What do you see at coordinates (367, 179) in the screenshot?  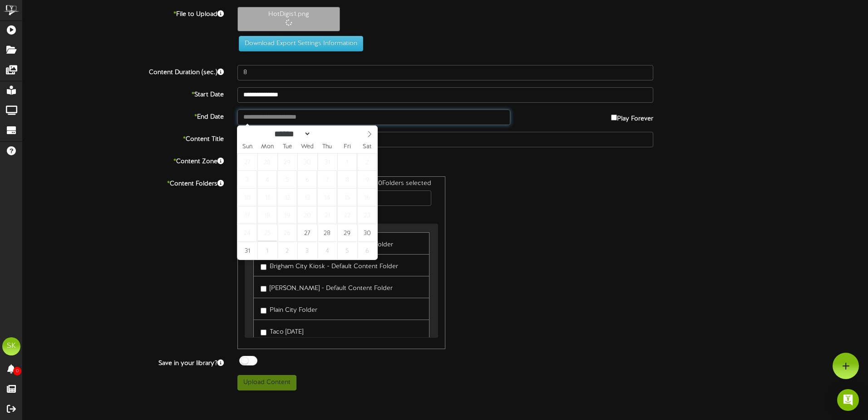 I see `span: August 9, 2025` at bounding box center [367, 179].